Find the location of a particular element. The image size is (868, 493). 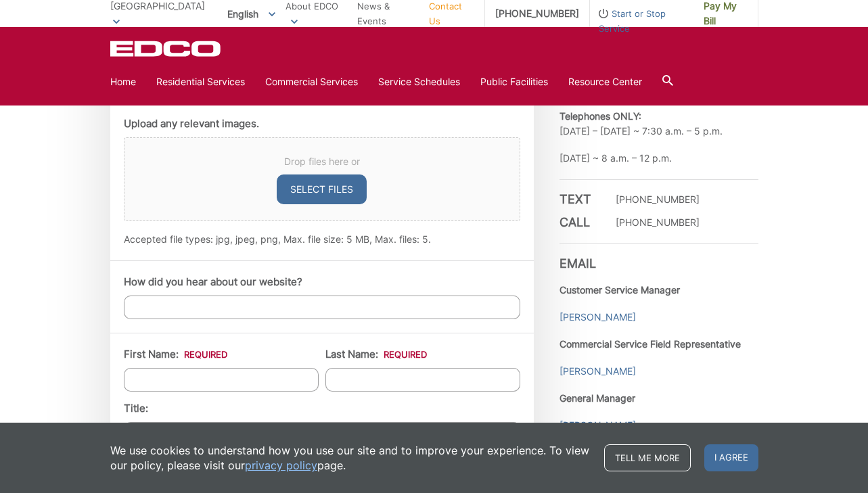

strong: General Manager is located at coordinates (598, 398).